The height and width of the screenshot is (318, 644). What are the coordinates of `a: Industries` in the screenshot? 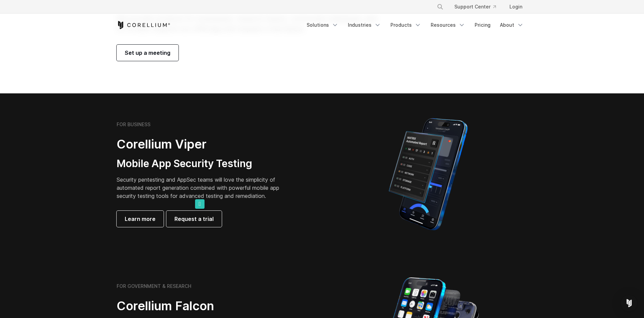 It's located at (364, 25).